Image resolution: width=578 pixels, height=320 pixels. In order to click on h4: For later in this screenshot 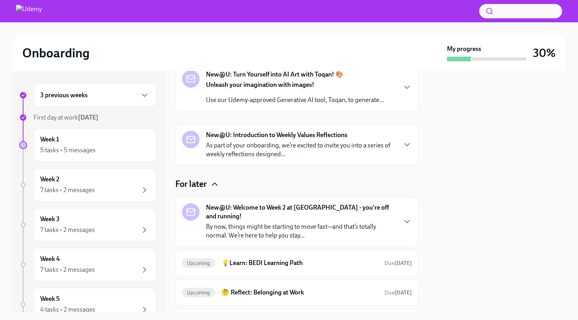, I will do `click(191, 184)`.